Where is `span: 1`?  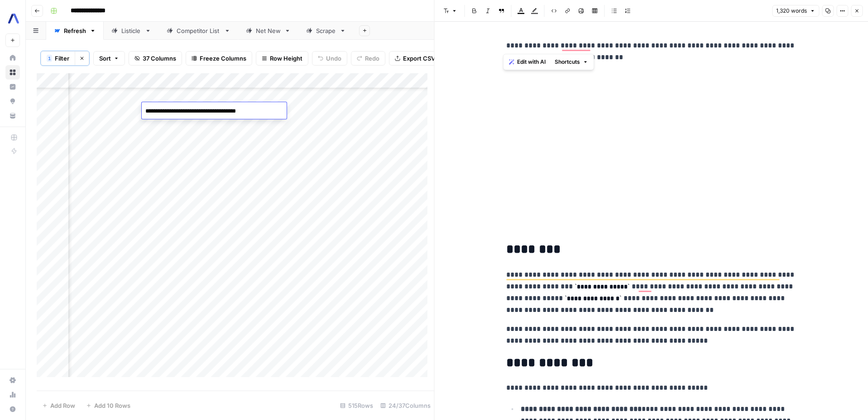 span: 1 is located at coordinates (49, 58).